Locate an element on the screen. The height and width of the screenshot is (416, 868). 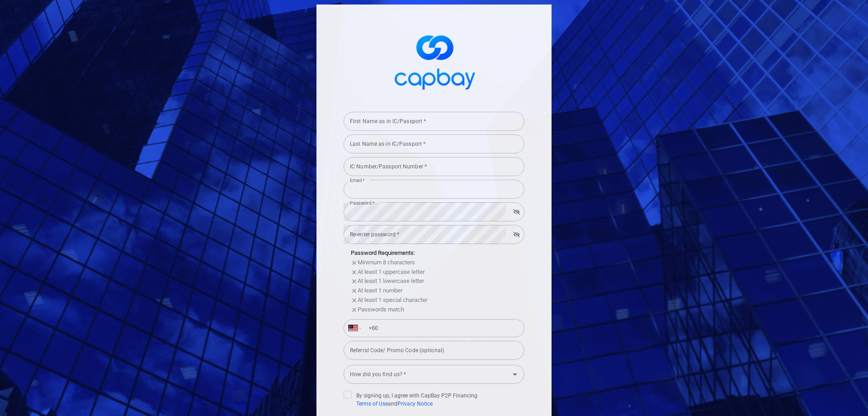
span: By signing up, I agree with CapBay P2P Financing and is located at coordinates (411, 399).